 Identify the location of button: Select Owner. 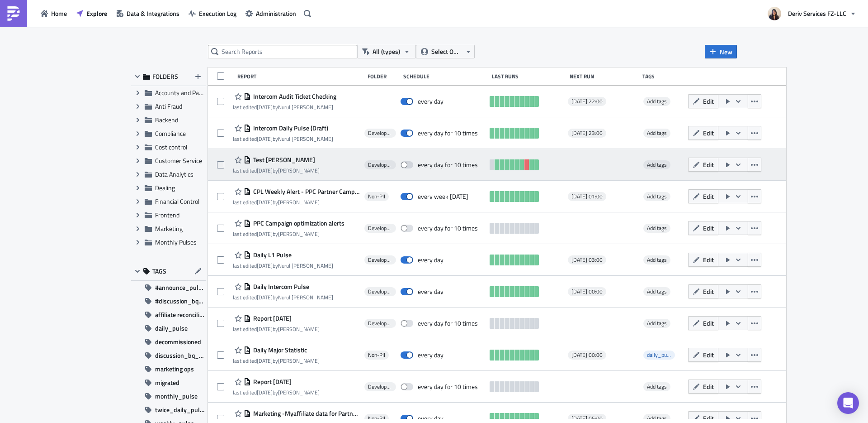
(445, 52).